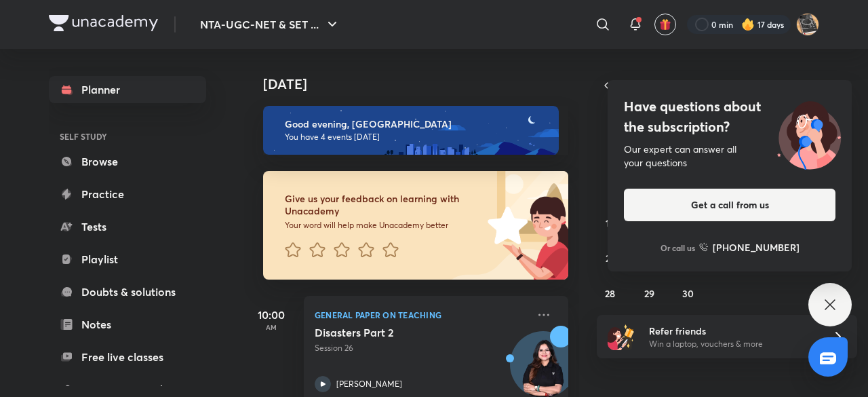 The image size is (868, 397). I want to click on a: Planner, so click(128, 89).